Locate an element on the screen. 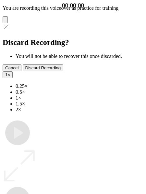 The image size is (146, 194). h2: Discard Recording? is located at coordinates (73, 42).